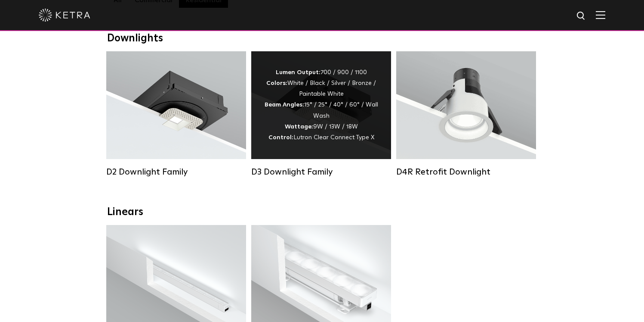 This screenshot has width=644, height=322. Describe the element at coordinates (321, 114) in the screenshot. I see `a: D3 Downlight Family Lumen Output:700 / 900 / 1100Colors:White / Black / Silver / Bronze / Paintab...` at that location.